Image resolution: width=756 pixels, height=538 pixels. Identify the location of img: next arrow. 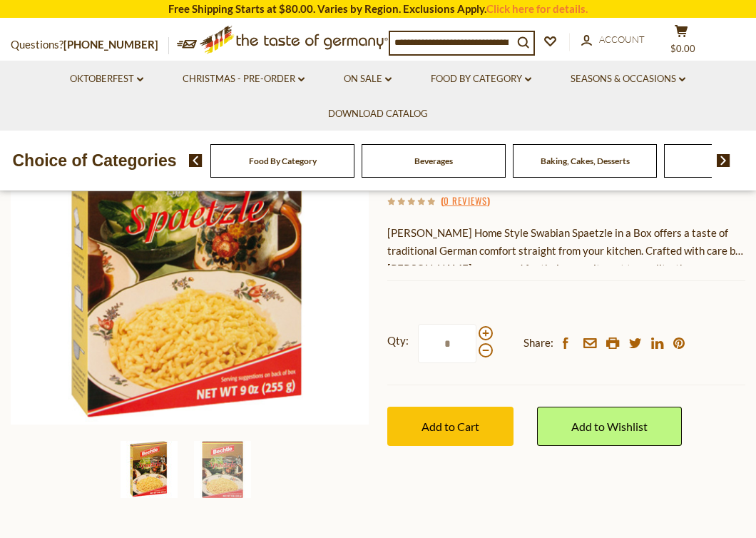
(722, 160).